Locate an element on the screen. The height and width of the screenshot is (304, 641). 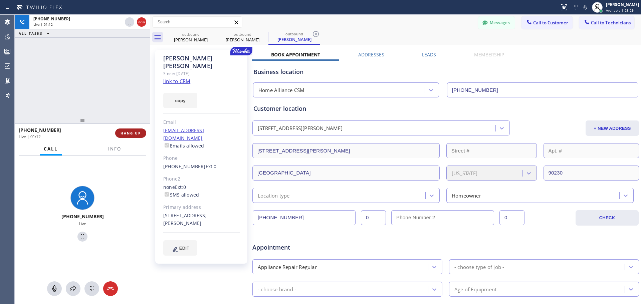
button: ALL TASKS is located at coordinates (35, 33).